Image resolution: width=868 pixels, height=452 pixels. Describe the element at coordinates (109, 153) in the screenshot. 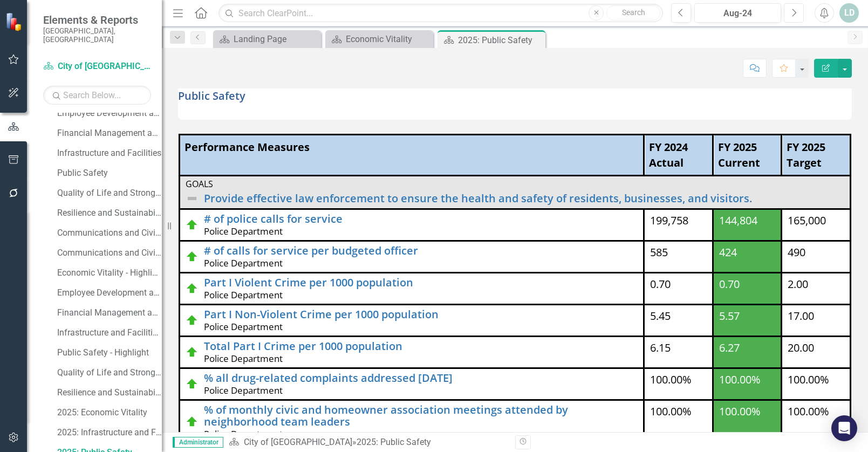

I see `div: Infrastructure and Facilities` at that location.